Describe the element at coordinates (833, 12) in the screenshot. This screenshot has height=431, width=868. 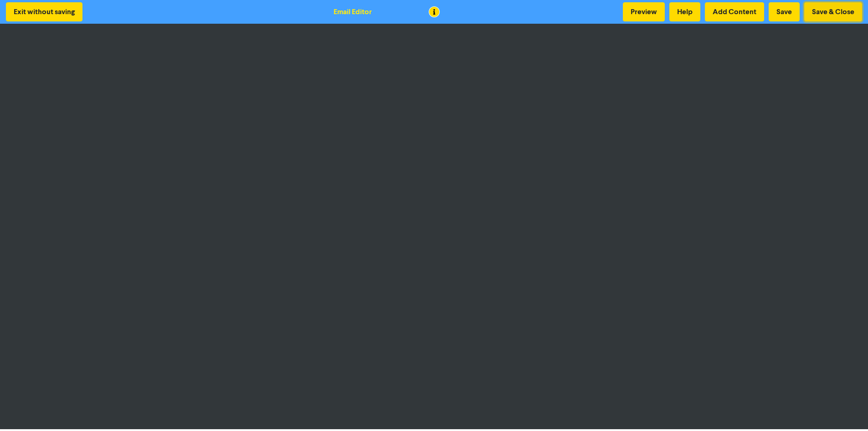
I see `button: Save & Close` at that location.